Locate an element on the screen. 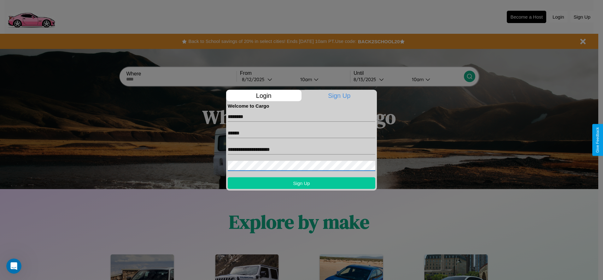 This screenshot has width=603, height=280. p: Sign Up is located at coordinates (339, 95).